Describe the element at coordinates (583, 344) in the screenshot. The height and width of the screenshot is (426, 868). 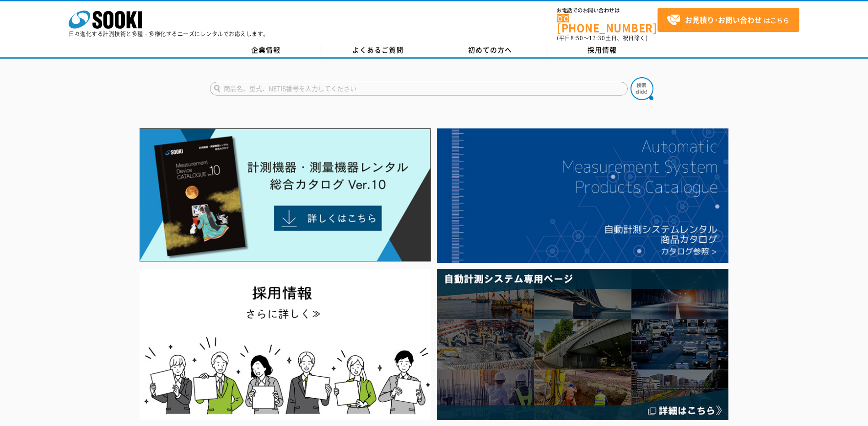
I see `img: 自動計測システム専用ページ` at that location.